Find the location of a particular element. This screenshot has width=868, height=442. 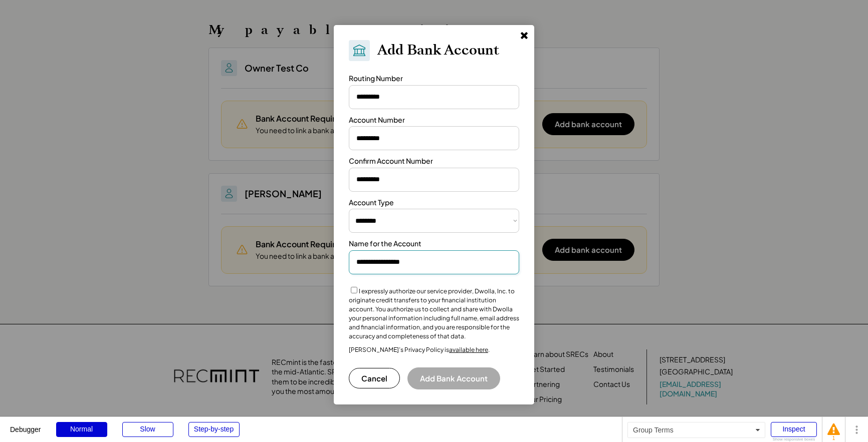

div: Normal is located at coordinates (82, 430).